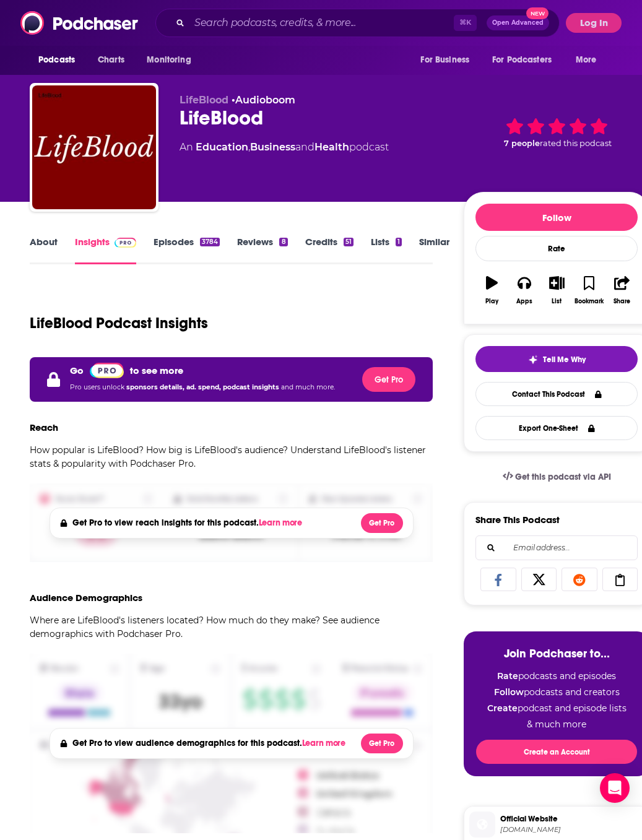 The height and width of the screenshot is (840, 642). Describe the element at coordinates (210, 242) in the screenshot. I see `div: 3784` at that location.